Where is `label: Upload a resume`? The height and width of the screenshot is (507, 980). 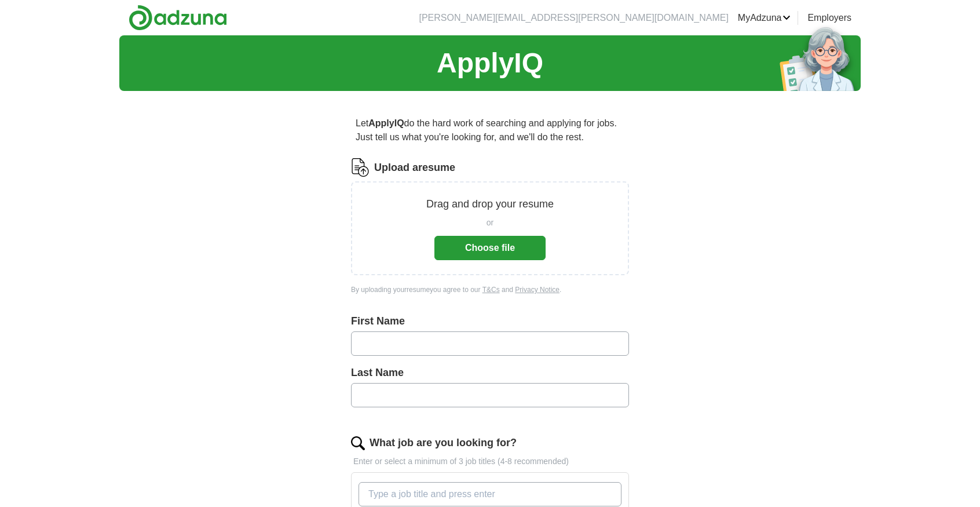
label: Upload a resume is located at coordinates (415, 168).